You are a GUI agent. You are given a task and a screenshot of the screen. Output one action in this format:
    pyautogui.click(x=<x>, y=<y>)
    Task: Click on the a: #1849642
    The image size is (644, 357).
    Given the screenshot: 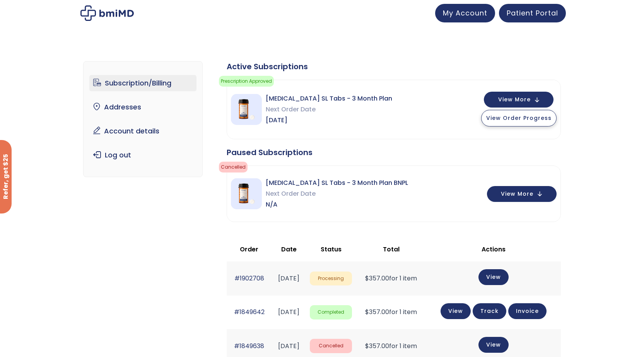 What is the action you would take?
    pyautogui.click(x=249, y=311)
    